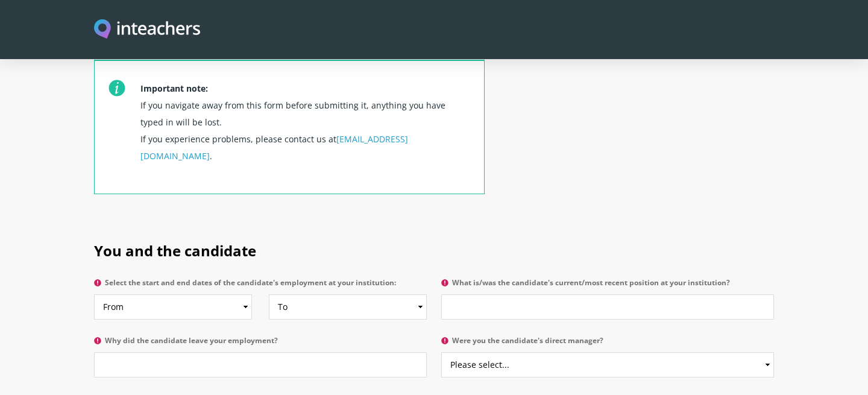 The height and width of the screenshot is (395, 868). What do you see at coordinates (608, 344) in the screenshot?
I see `label: Were you the candidate's direct manager?` at bounding box center [608, 344].